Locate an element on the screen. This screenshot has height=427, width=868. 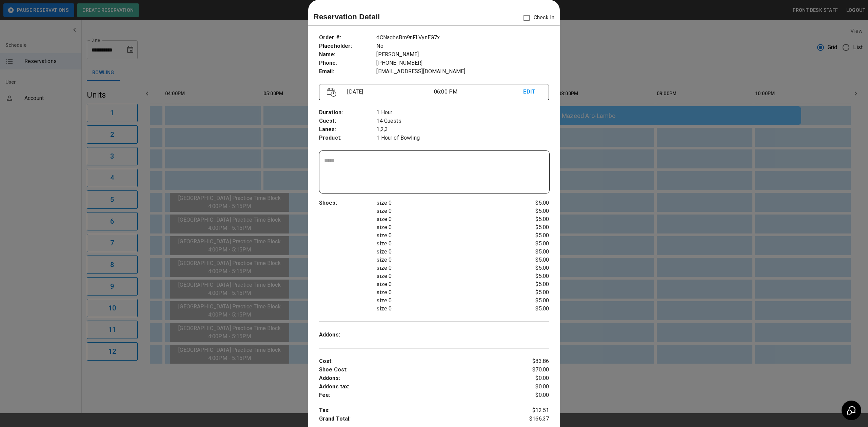
p: Order # : is located at coordinates (348, 38).